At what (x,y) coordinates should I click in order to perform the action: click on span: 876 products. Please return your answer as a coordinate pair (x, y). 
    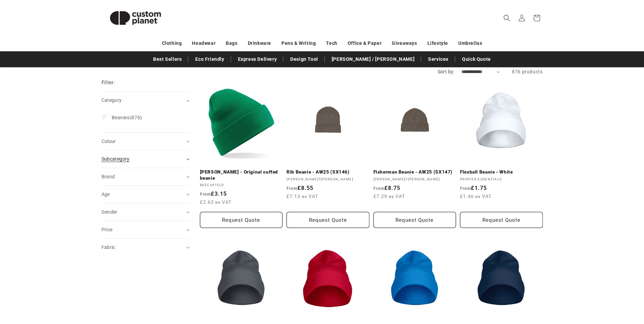
    Looking at the image, I should click on (527, 72).